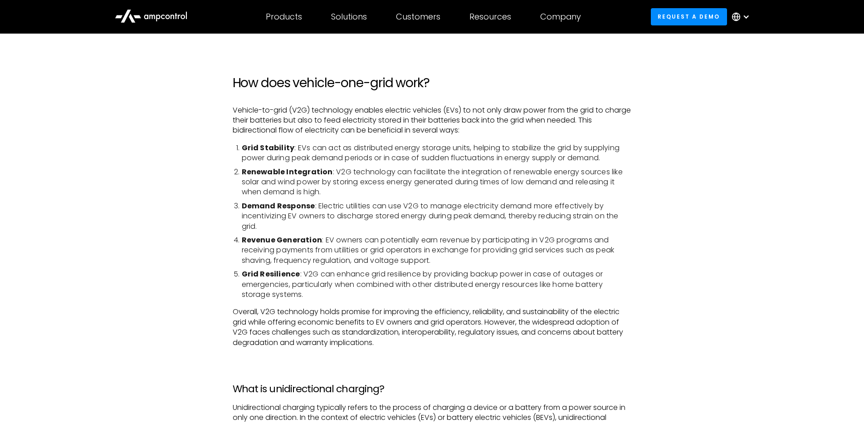 This screenshot has height=424, width=864. What do you see at coordinates (437, 284) in the screenshot?
I see `li: : V2G can enhance grid resilience by providing backup power in case of outages or emergencies, pa...` at bounding box center [437, 284].